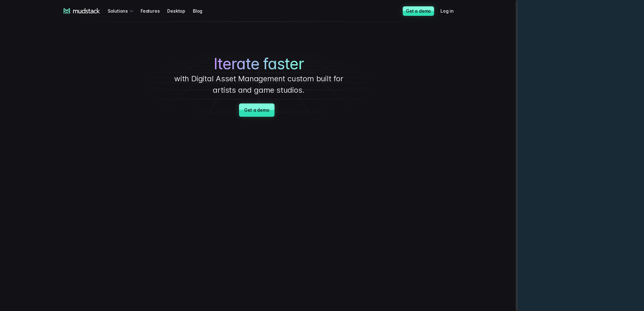 This screenshot has width=644, height=311. What do you see at coordinates (451, 11) in the screenshot?
I see `a: Log in` at bounding box center [451, 11].